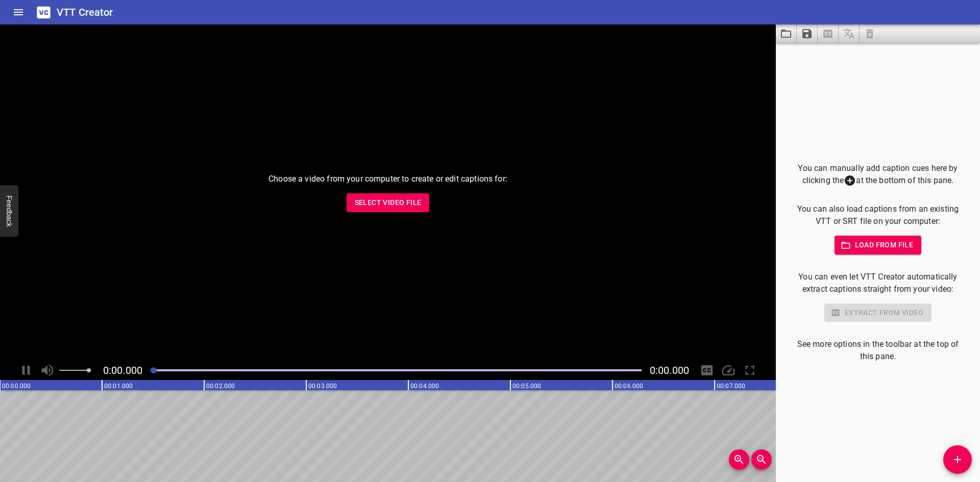 This screenshot has height=482, width=980. I want to click on text: 00:04.000, so click(425, 386).